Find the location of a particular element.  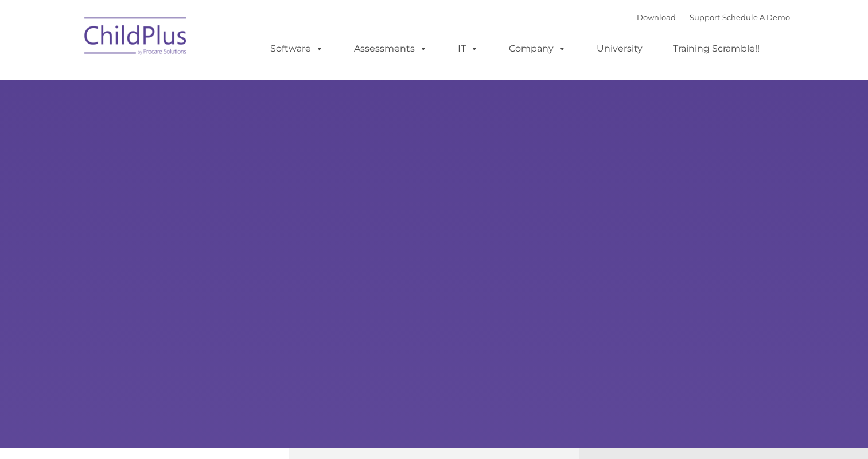

a: Software is located at coordinates (297, 49).